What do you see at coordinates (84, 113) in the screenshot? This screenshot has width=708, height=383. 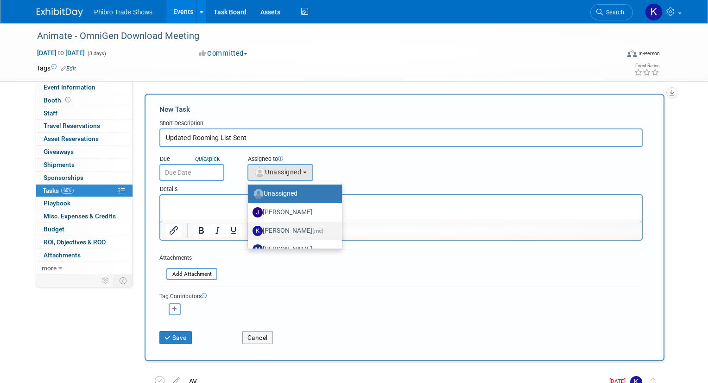 I see `a: Staff` at bounding box center [84, 113].